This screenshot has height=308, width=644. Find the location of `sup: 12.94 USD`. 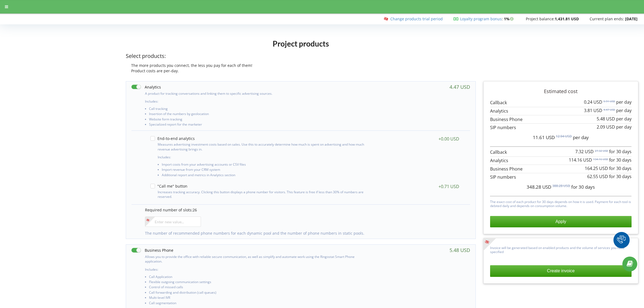

sup: 12.94 USD is located at coordinates (564, 136).